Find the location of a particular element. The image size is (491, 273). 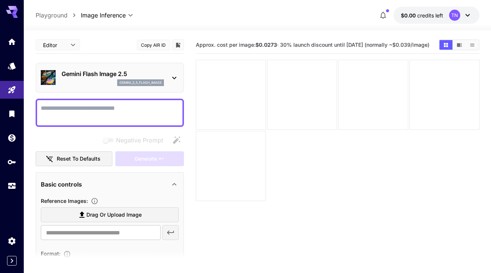

button: Expand sidebar is located at coordinates (12, 261).